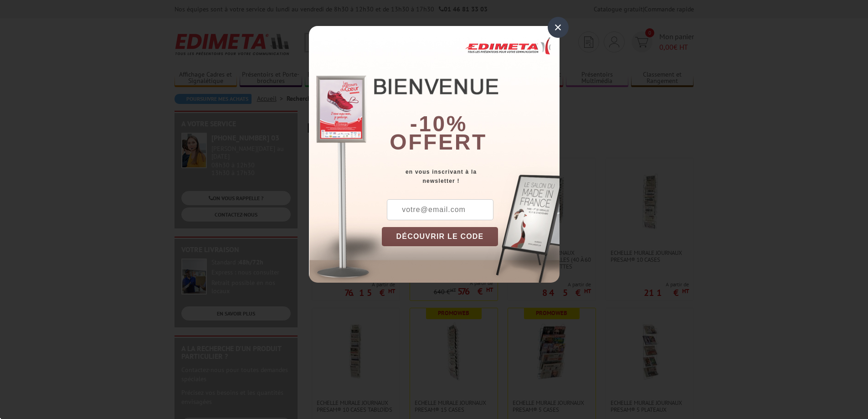 The width and height of the screenshot is (868, 419). Describe the element at coordinates (440, 210) in the screenshot. I see `input: votre@email.com` at that location.